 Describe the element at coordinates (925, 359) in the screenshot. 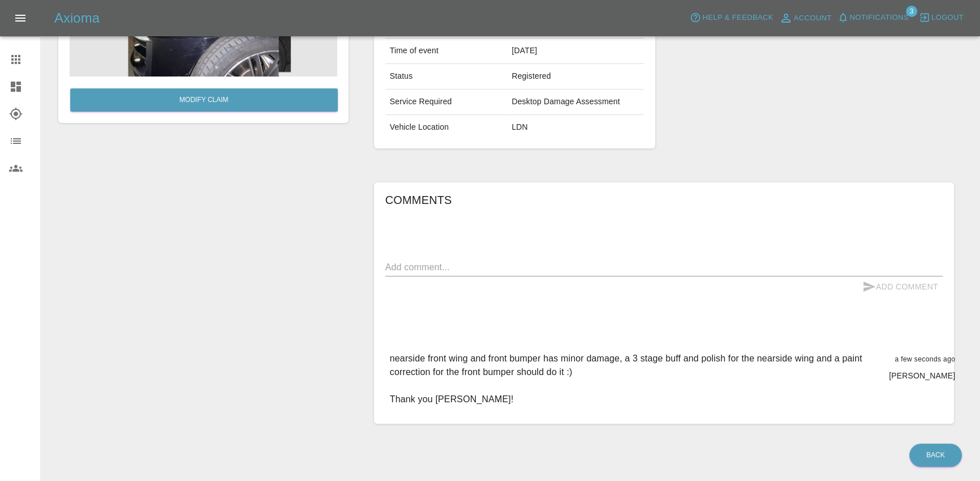

I see `span: a few seconds ago` at that location.